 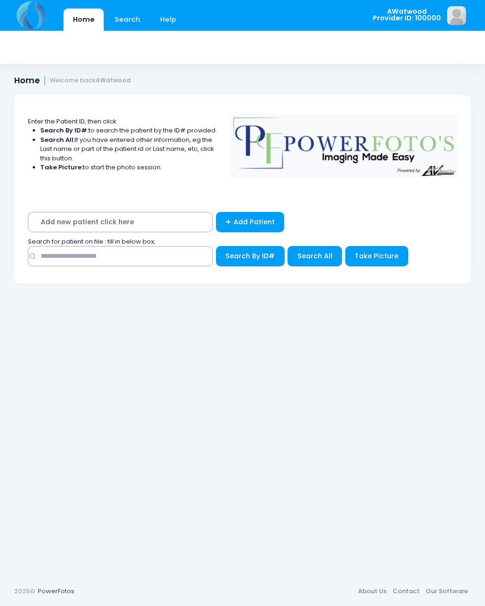 I want to click on span: Search All, so click(x=315, y=256).